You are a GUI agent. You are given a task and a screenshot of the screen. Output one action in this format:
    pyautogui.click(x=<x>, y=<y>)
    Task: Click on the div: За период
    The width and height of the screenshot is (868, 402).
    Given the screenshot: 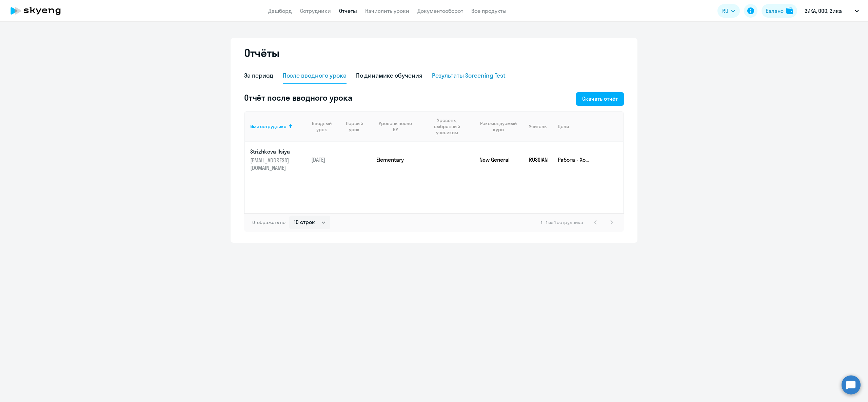 What is the action you would take?
    pyautogui.click(x=259, y=76)
    